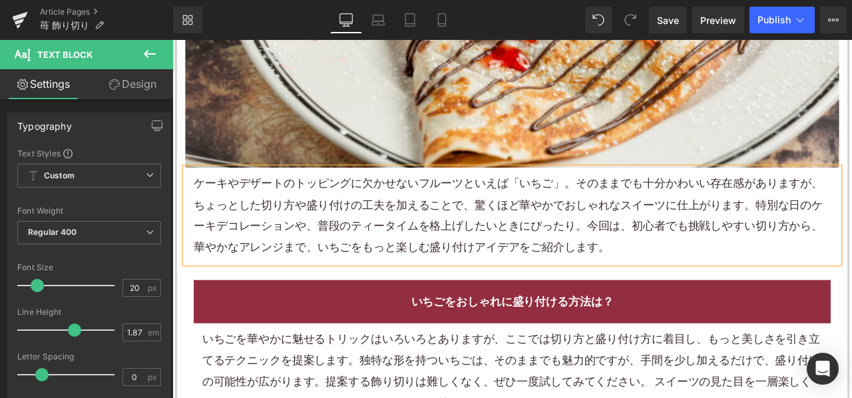  What do you see at coordinates (188, 20) in the screenshot?
I see `a: New Library` at bounding box center [188, 20].